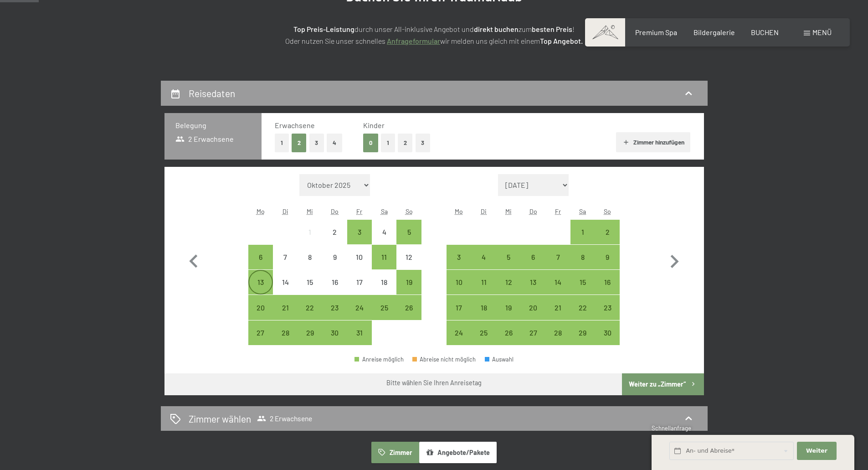 This screenshot has width=868, height=470. I want to click on div: Thu Nov 20 2025, so click(533, 307).